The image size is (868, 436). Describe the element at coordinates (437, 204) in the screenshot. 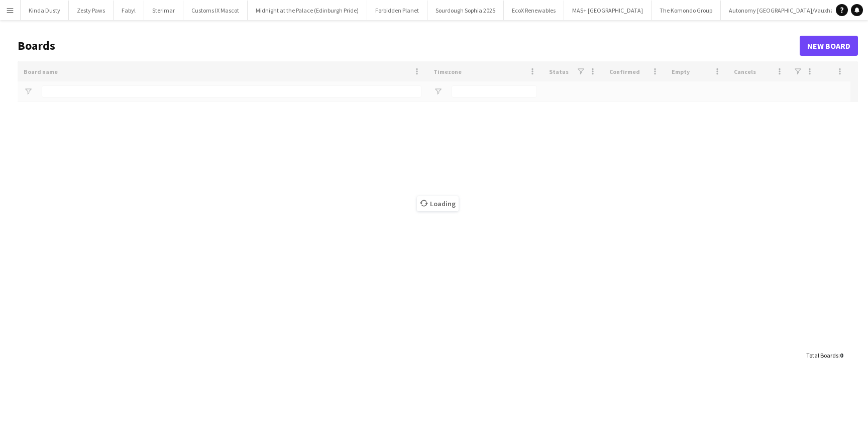

I see `span: Loading` at that location.